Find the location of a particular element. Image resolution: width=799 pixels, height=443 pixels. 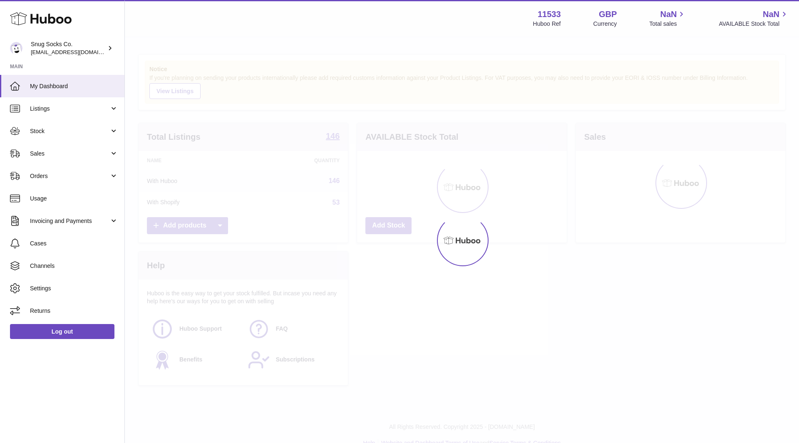

strong: 11533 is located at coordinates (549, 14).